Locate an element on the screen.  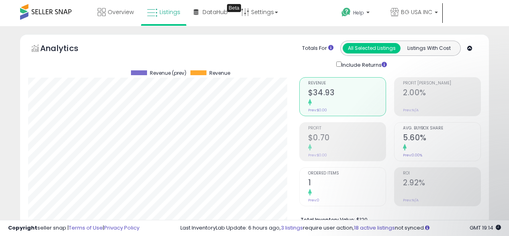
a: Help is located at coordinates (359, 14).